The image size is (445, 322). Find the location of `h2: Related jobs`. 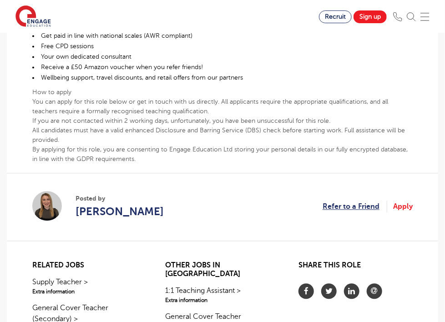

h2: Related jobs is located at coordinates (89, 265).